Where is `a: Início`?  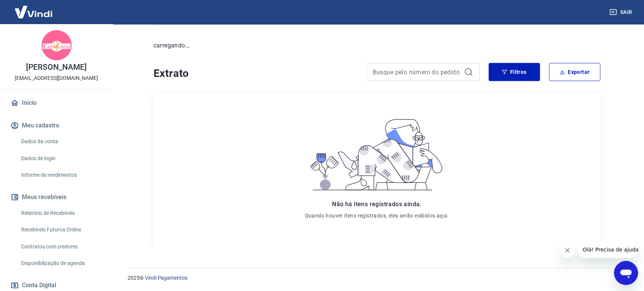 a: Início is located at coordinates (56, 103).